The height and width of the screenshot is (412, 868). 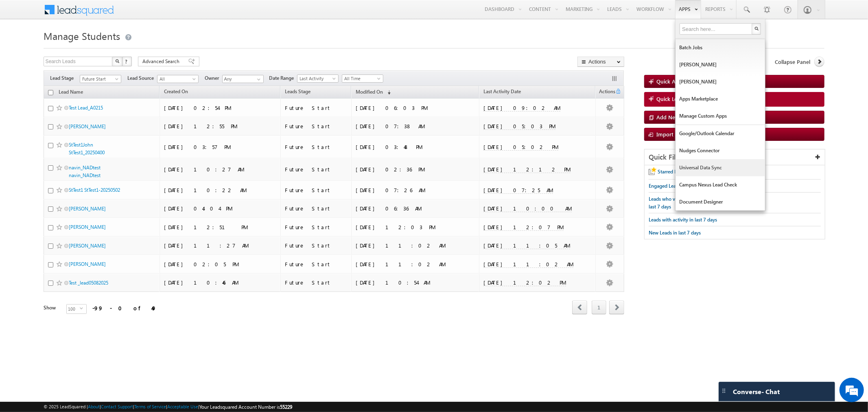 I want to click on span: Actions, so click(x=606, y=92).